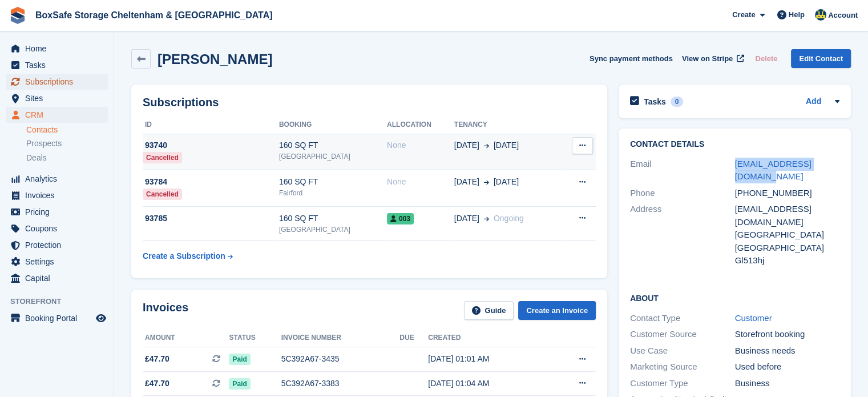  What do you see at coordinates (489, 310) in the screenshot?
I see `a: Guide` at bounding box center [489, 310].